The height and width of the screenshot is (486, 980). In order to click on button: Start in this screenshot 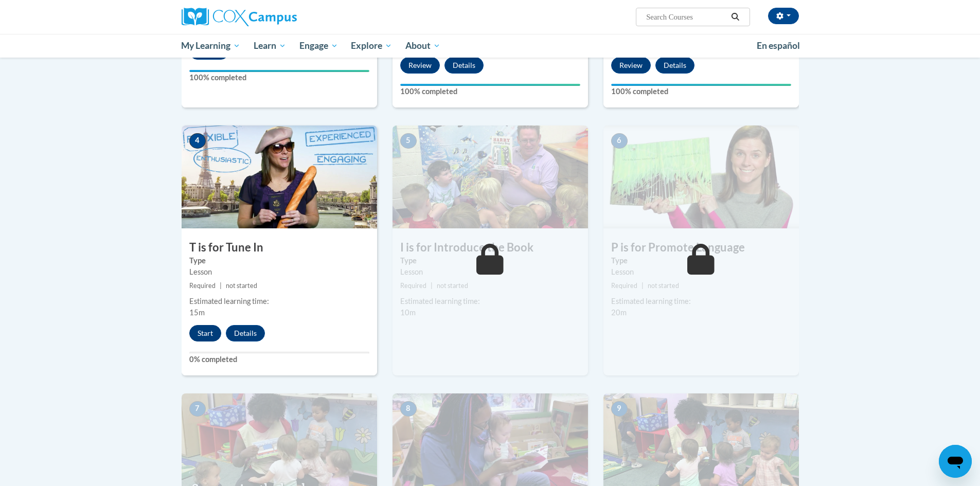, I will do `click(205, 333)`.